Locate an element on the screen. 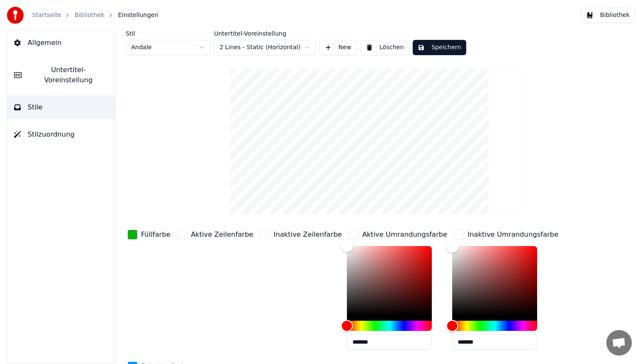 Image resolution: width=642 pixels, height=364 pixels. div: Aktive Umrandungsfarbe is located at coordinates (405, 235).